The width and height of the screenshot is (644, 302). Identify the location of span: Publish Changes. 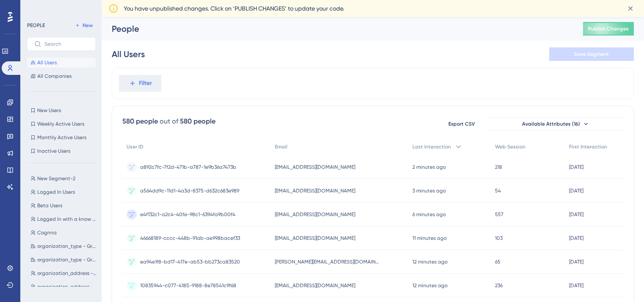
(609, 29).